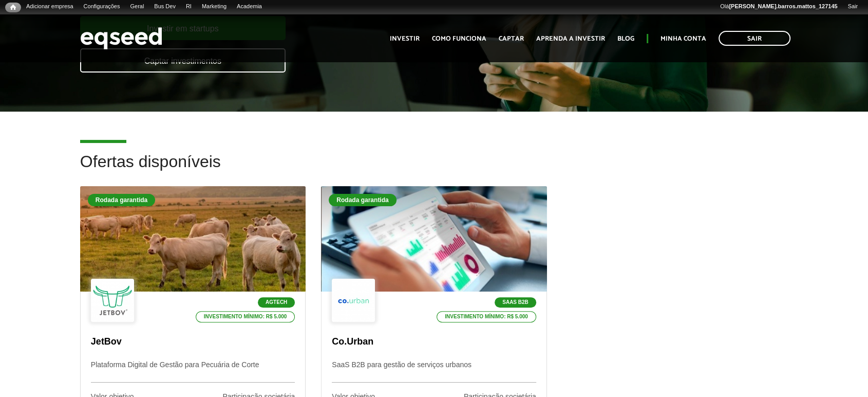 This screenshot has height=397, width=868. I want to click on a: Como funciona, so click(459, 39).